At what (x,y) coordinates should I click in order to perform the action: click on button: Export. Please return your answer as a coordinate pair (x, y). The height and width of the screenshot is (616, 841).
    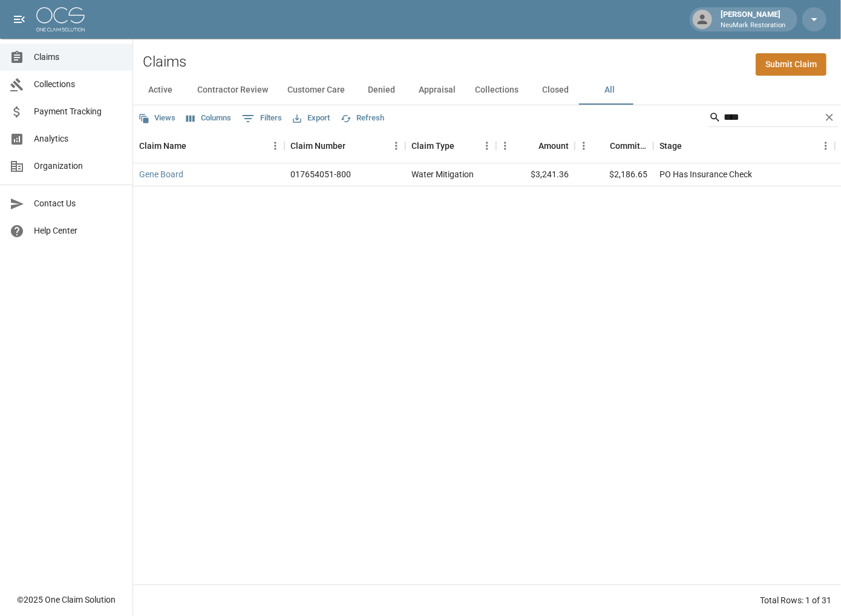
    Looking at the image, I should click on (311, 118).